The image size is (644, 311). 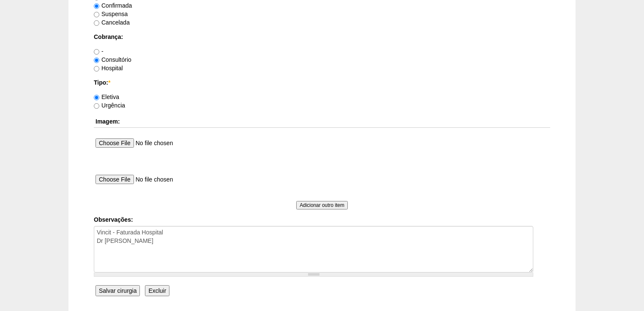 I want to click on label: Observações:, so click(x=322, y=220).